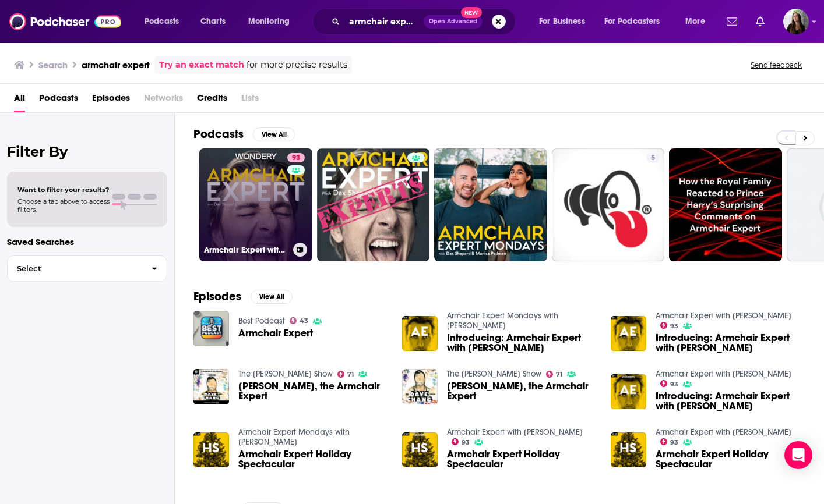 The image size is (824, 504). I want to click on h2: Episodes, so click(217, 297).